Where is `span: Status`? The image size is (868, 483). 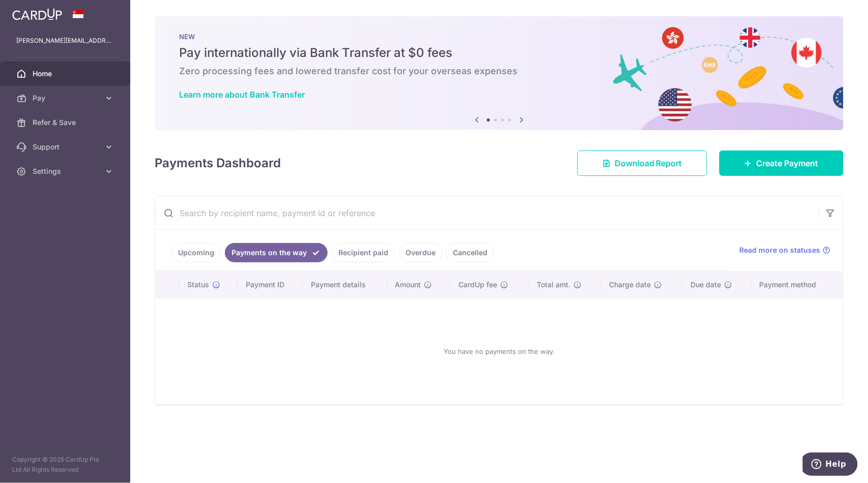 span: Status is located at coordinates (198, 284).